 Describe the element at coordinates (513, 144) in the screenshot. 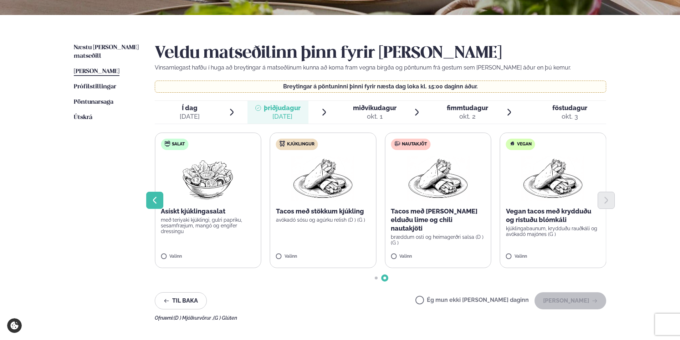

I see `img: Vegan.svg` at that location.